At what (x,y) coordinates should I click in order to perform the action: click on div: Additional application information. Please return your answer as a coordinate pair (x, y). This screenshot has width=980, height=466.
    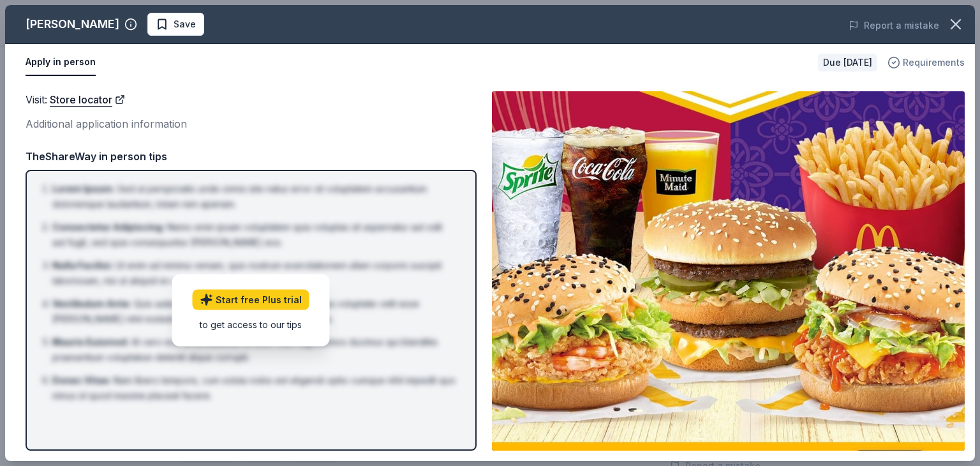
    Looking at the image, I should click on (251, 124).